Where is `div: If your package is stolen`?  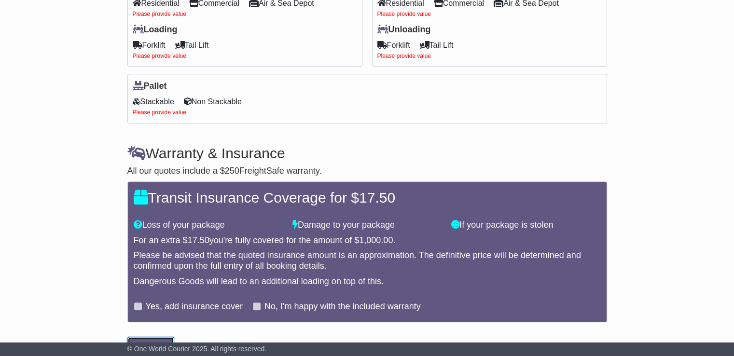
div: If your package is stolen is located at coordinates (525, 225).